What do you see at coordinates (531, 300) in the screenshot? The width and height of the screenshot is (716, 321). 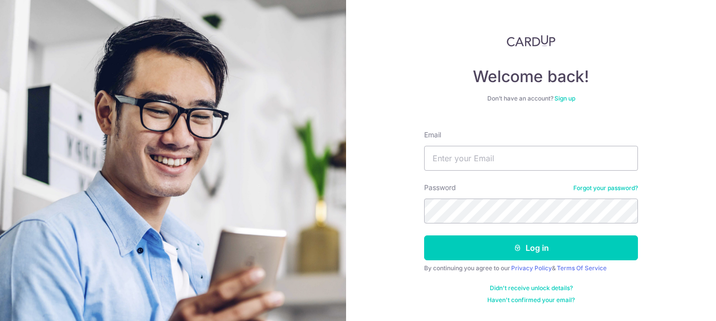 I see `a: Haven't confirmed your email?` at bounding box center [531, 300].